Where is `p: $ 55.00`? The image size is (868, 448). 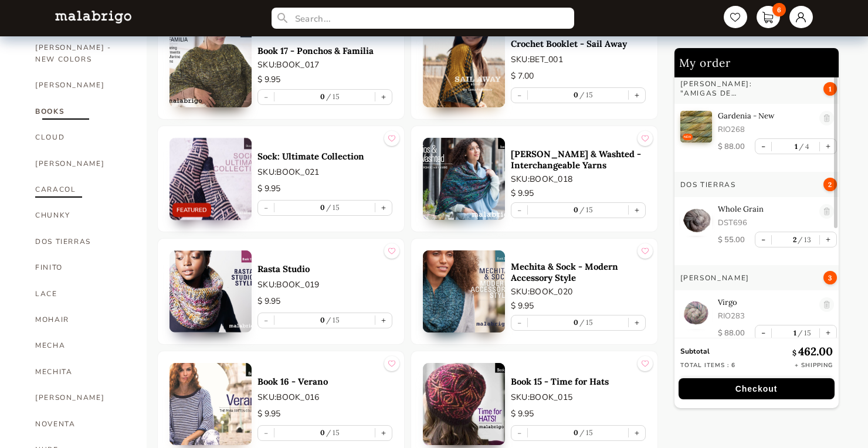 p: $ 55.00 is located at coordinates (732, 240).